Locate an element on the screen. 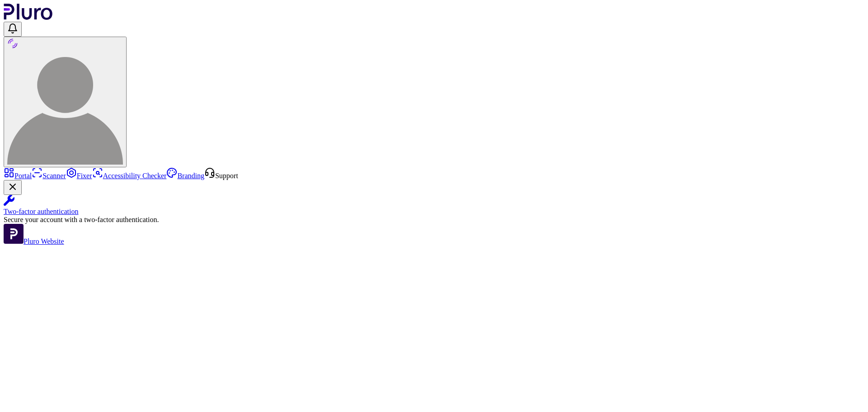 The height and width of the screenshot is (412, 868). a: Fixer is located at coordinates (79, 176).